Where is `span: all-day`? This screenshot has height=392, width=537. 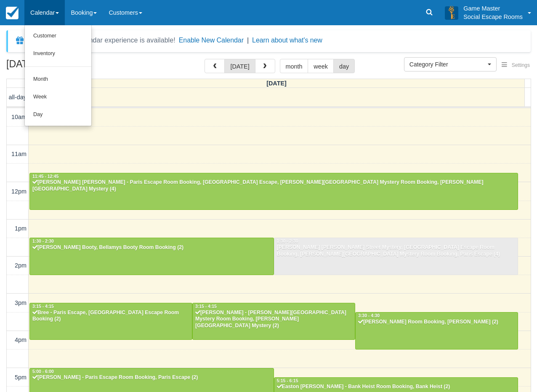
span: all-day is located at coordinates (18, 97).